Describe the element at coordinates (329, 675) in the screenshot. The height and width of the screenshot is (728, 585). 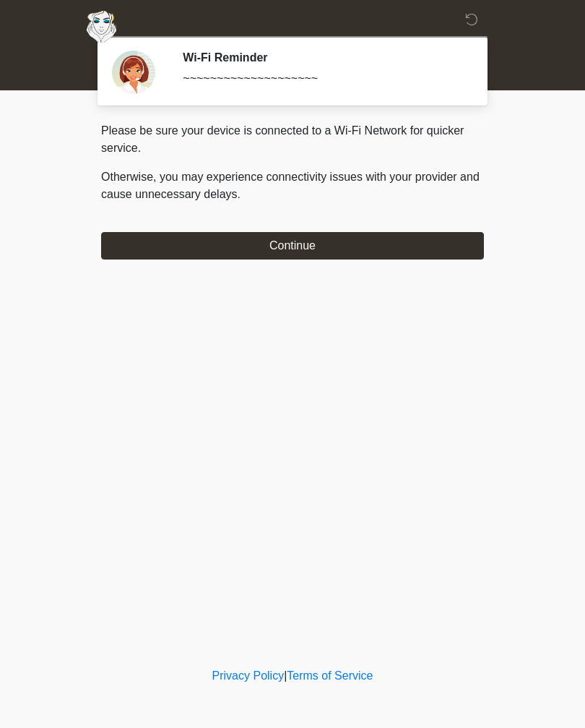
I see `a: Terms of Service` at that location.